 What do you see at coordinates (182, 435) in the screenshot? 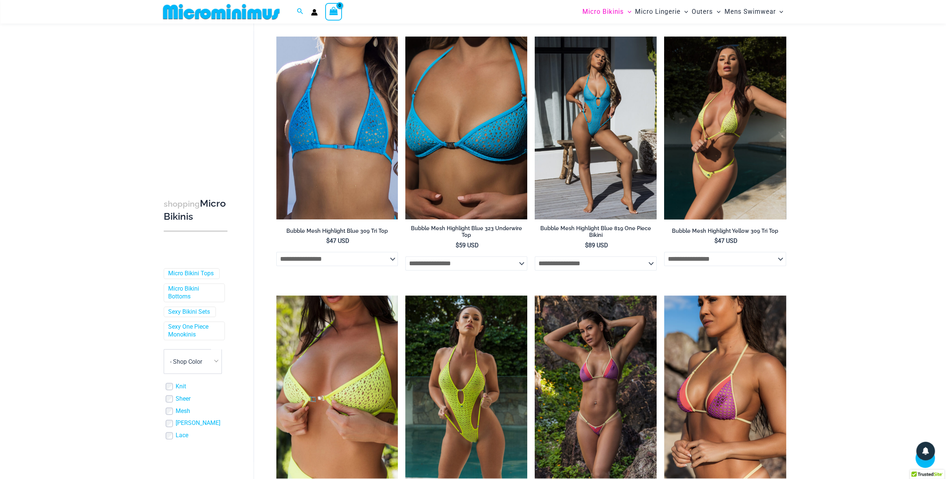
I see `a: Lace` at bounding box center [182, 435].